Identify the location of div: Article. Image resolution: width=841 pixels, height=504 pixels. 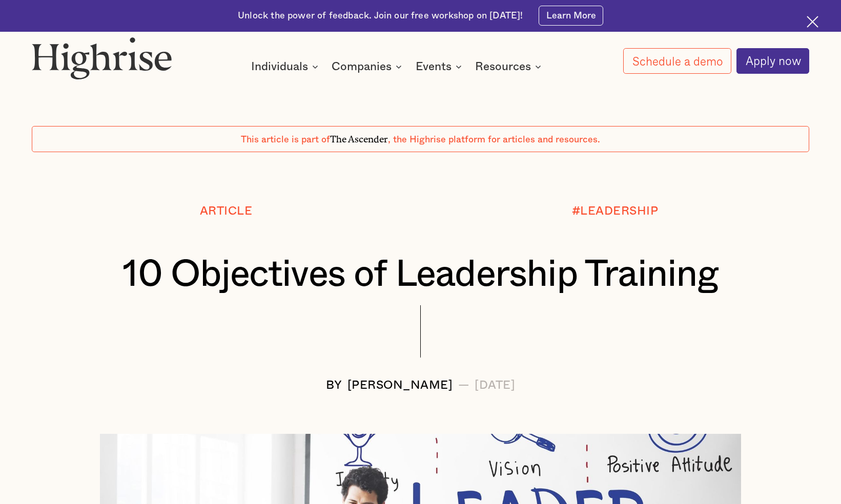
(226, 211).